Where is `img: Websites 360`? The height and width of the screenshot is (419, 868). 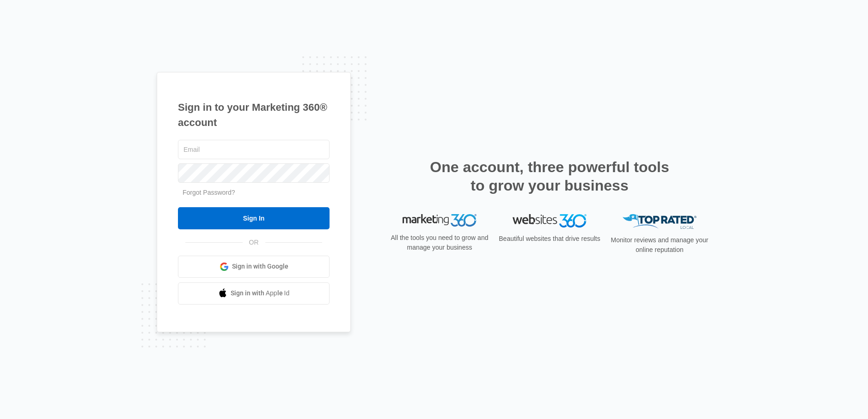 img: Websites 360 is located at coordinates (550, 220).